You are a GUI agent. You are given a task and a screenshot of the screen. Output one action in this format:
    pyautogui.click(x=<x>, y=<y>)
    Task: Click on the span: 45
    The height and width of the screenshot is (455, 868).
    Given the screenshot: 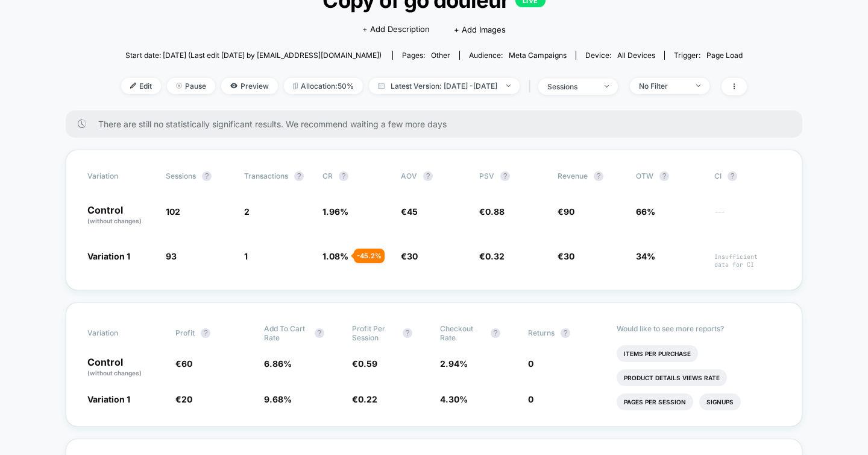 What is the action you would take?
    pyautogui.click(x=413, y=211)
    